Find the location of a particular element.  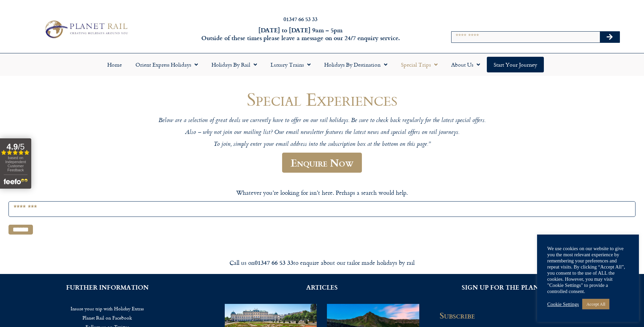

a: Holidays by Destination is located at coordinates (355, 65).